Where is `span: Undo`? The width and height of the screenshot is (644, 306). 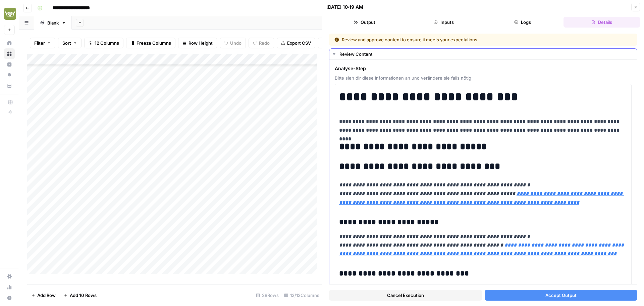
span: Undo is located at coordinates (236, 43).